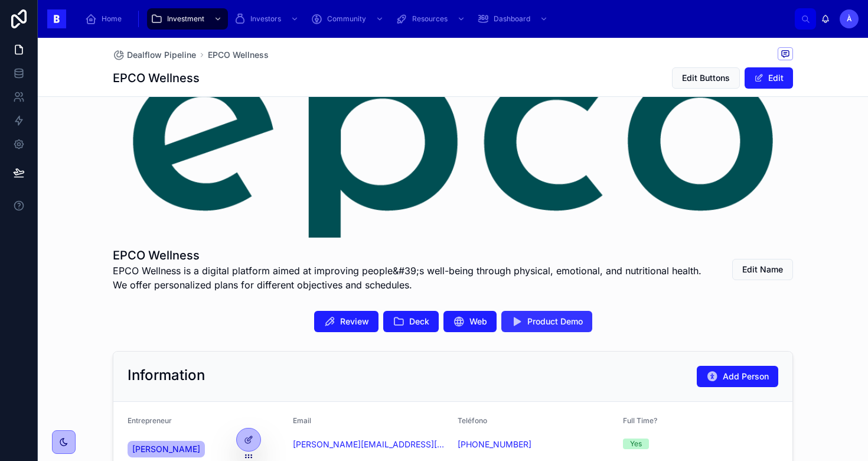 Image resolution: width=868 pixels, height=461 pixels. What do you see at coordinates (57, 19) in the screenshot?
I see `img: App logo` at bounding box center [57, 19].